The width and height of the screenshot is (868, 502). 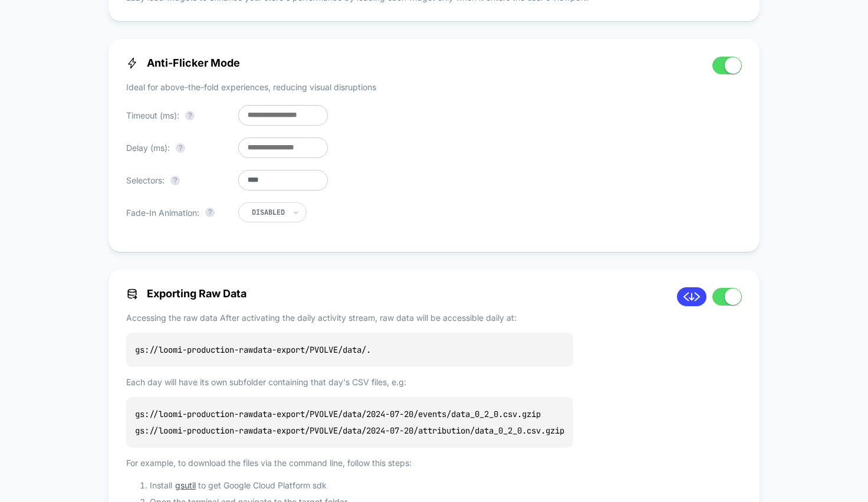 I want to click on p: gs://loomi-production-rawdata-export/PVOLVE/data/ ., so click(x=349, y=349).